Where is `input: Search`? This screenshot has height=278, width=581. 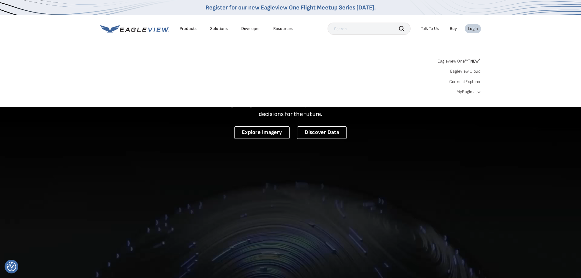
input: Search is located at coordinates (369, 29).